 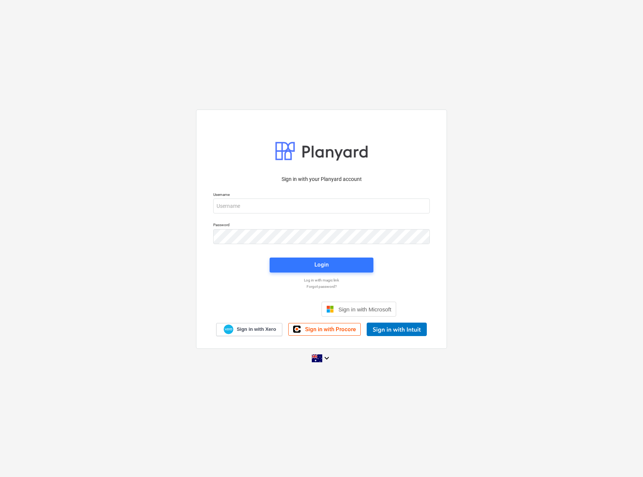 What do you see at coordinates (249, 329) in the screenshot?
I see `a: Sign in with Xero` at bounding box center [249, 329].